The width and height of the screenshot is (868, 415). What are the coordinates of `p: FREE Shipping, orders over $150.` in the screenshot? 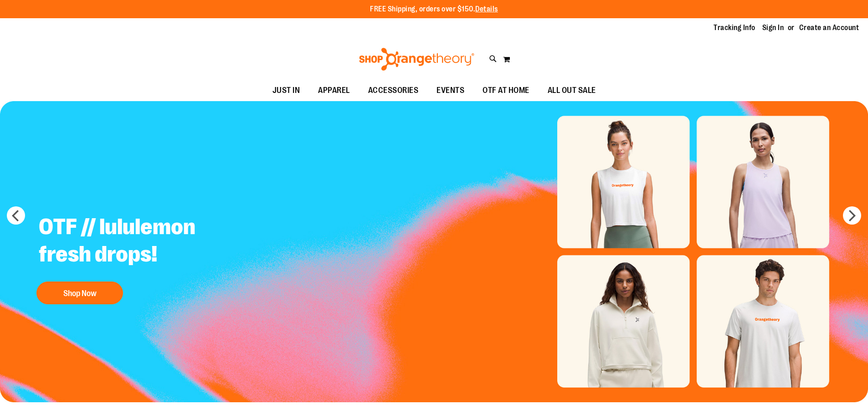 It's located at (434, 9).